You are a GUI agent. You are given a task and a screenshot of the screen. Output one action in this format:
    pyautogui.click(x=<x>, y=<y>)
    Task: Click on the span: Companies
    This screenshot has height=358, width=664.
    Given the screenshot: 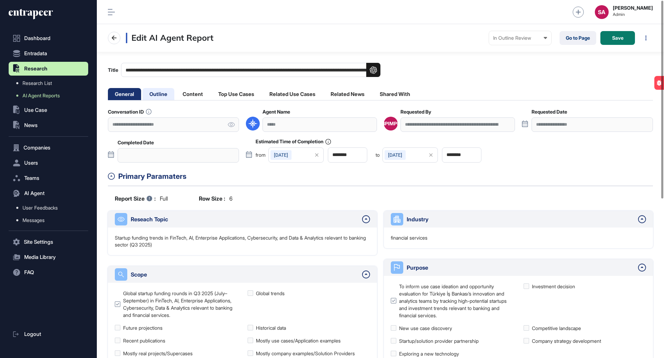 What is the action you would take?
    pyautogui.click(x=37, y=148)
    